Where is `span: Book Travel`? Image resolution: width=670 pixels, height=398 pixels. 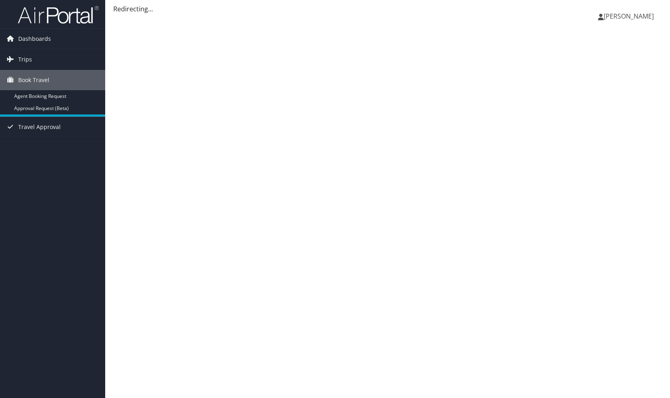 span: Book Travel is located at coordinates (34, 80).